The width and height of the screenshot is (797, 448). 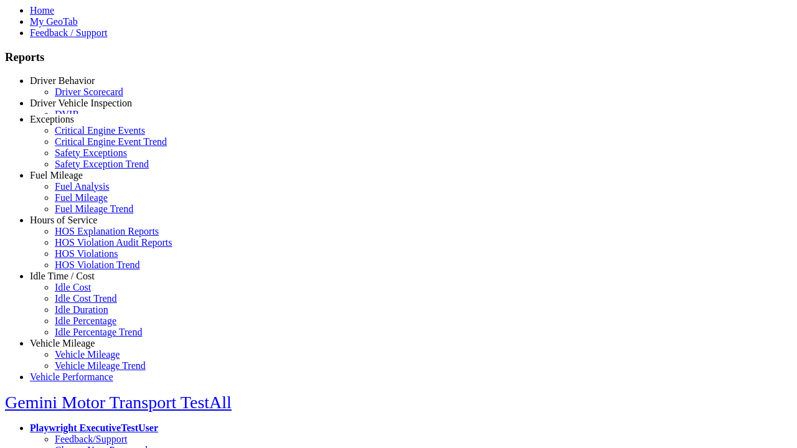 What do you see at coordinates (100, 366) in the screenshot?
I see `a: Vehicle Mileage Trend` at bounding box center [100, 366].